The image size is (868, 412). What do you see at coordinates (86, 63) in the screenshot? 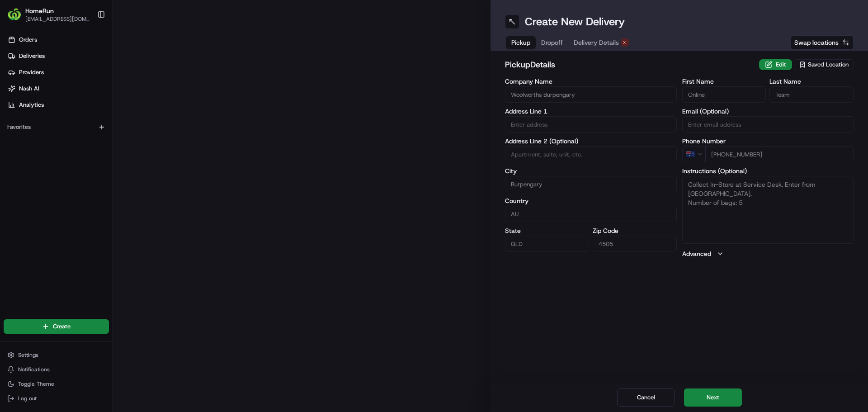
I see `input: Clear` at bounding box center [86, 63].